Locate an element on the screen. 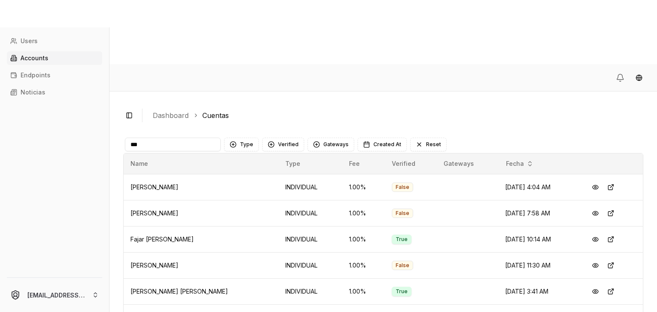 This screenshot has height=312, width=657. th: Name is located at coordinates (201, 164).